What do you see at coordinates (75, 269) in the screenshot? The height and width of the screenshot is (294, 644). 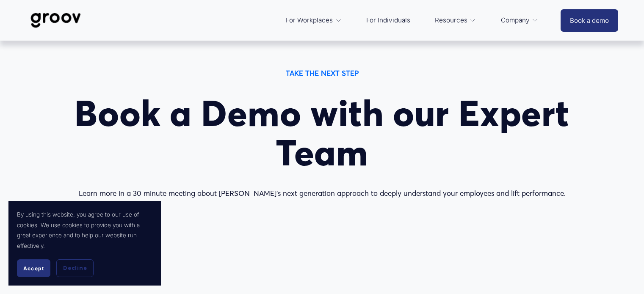 I see `span: Decline` at bounding box center [75, 269].